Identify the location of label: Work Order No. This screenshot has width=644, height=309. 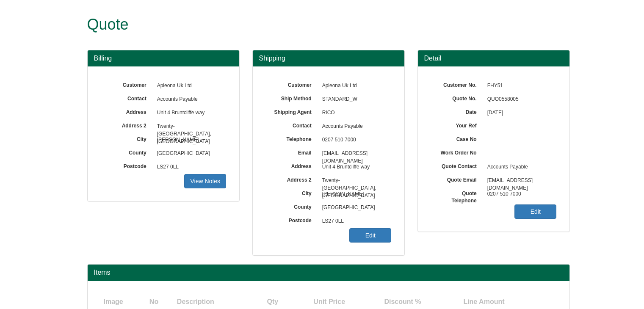
(456, 151).